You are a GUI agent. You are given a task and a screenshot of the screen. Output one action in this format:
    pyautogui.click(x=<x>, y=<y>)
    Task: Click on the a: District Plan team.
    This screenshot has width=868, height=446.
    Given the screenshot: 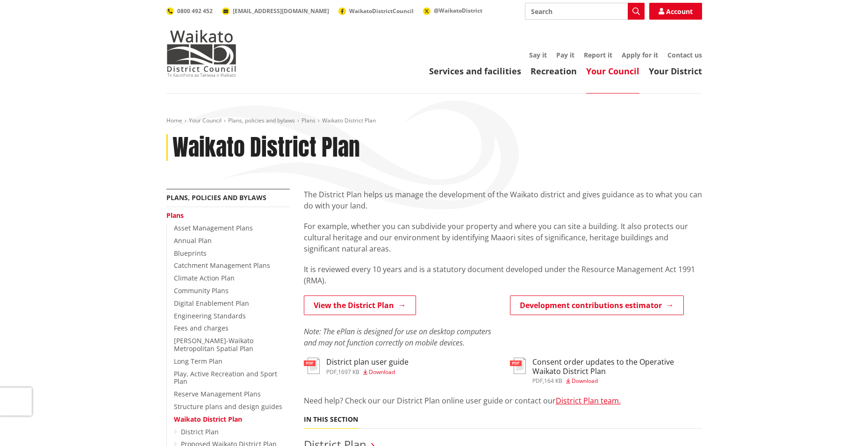 What is the action you would take?
    pyautogui.click(x=589, y=400)
    